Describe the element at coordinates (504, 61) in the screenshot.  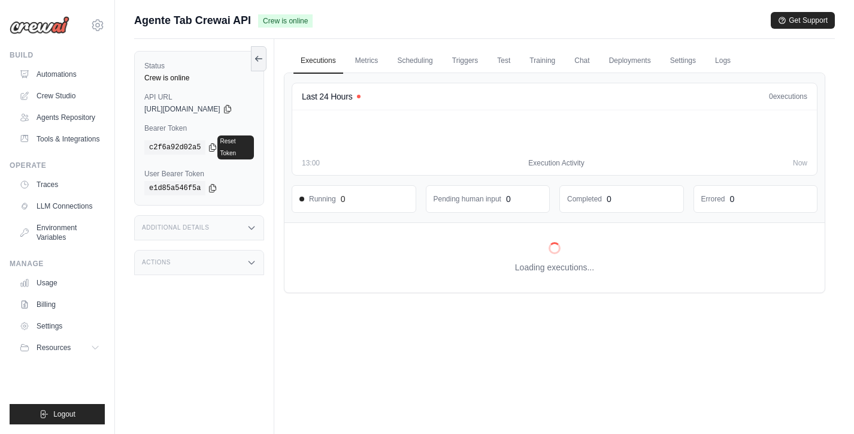
I see `a: Test` at that location.